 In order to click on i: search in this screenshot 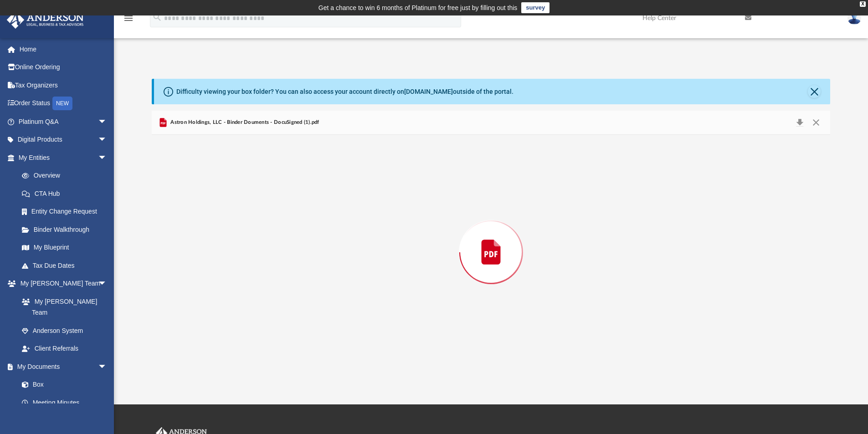, I will do `click(158, 17)`.